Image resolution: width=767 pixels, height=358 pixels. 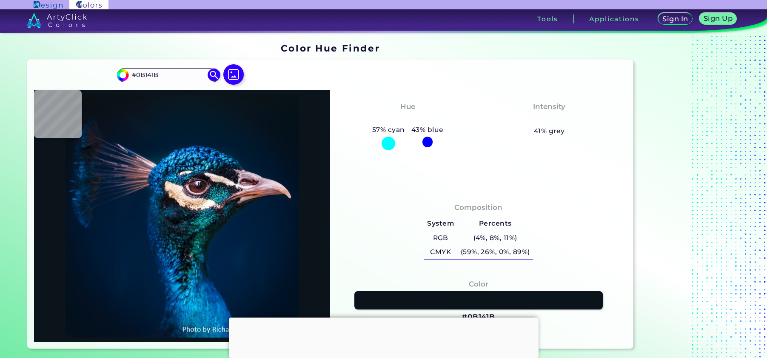 I want to click on input: type color.., so click(x=168, y=75).